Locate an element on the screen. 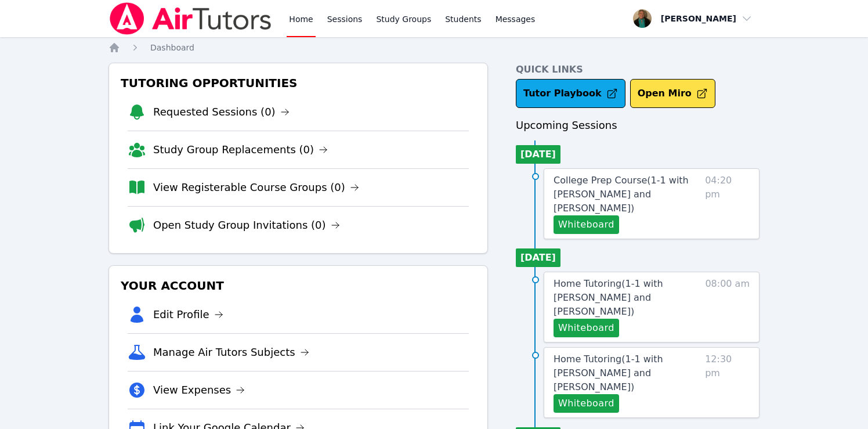 The image size is (868, 429). h3: Your Account is located at coordinates (298, 286).